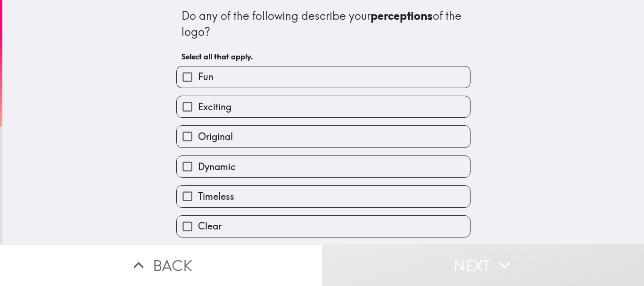 The width and height of the screenshot is (644, 286). Describe the element at coordinates (215, 107) in the screenshot. I see `span: Exciting` at that location.